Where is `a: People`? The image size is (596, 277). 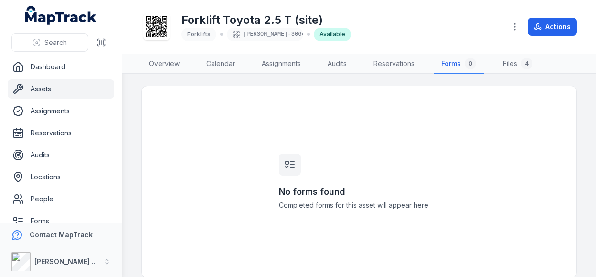
a: People is located at coordinates (61, 199).